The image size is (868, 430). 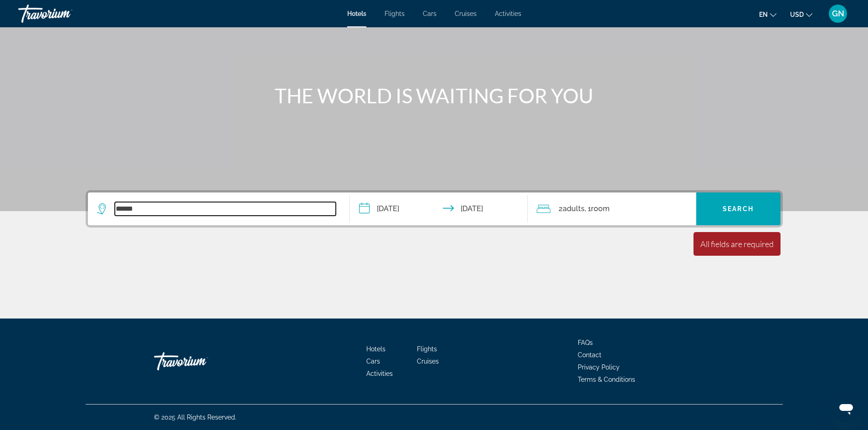 I want to click on button: Change language, so click(x=768, y=14).